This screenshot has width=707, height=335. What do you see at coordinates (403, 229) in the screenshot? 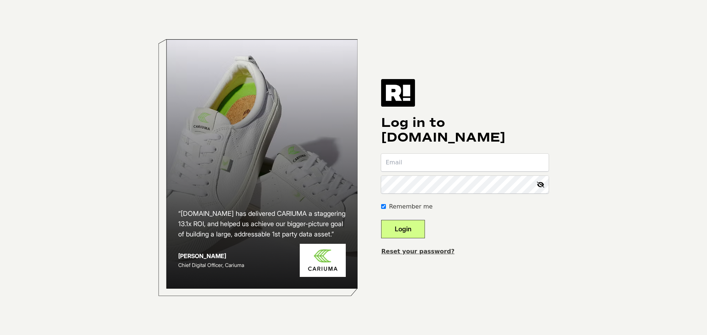
I see `button: Login` at bounding box center [403, 229].